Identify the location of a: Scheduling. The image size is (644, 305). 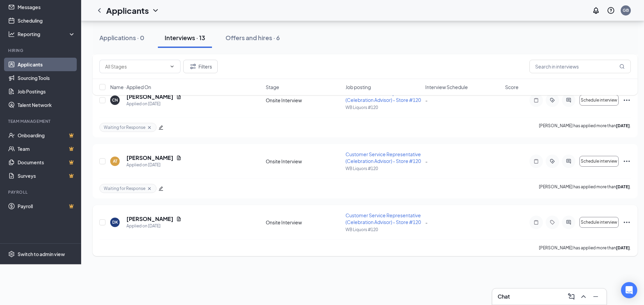
(46, 20).